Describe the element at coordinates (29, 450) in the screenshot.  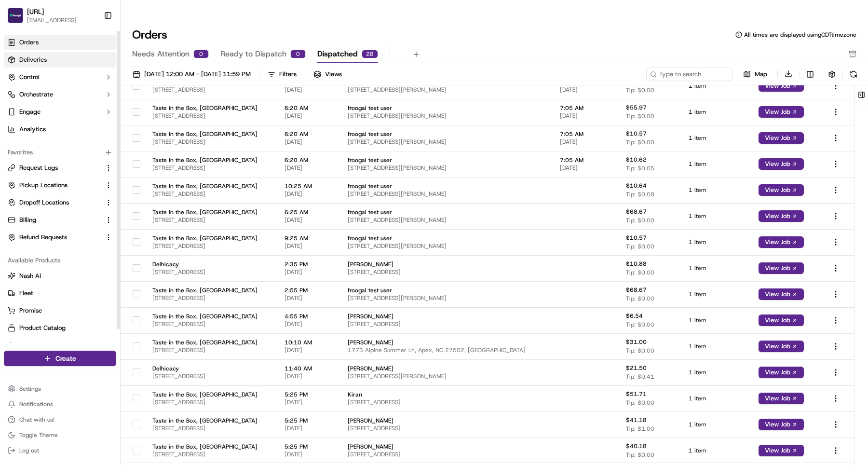
I see `span: Log out` at that location.